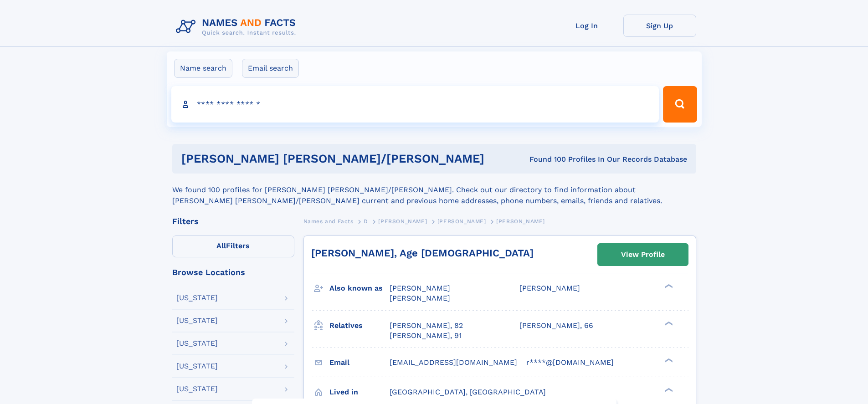 This screenshot has height=404, width=868. I want to click on h3: Relatives, so click(359, 326).